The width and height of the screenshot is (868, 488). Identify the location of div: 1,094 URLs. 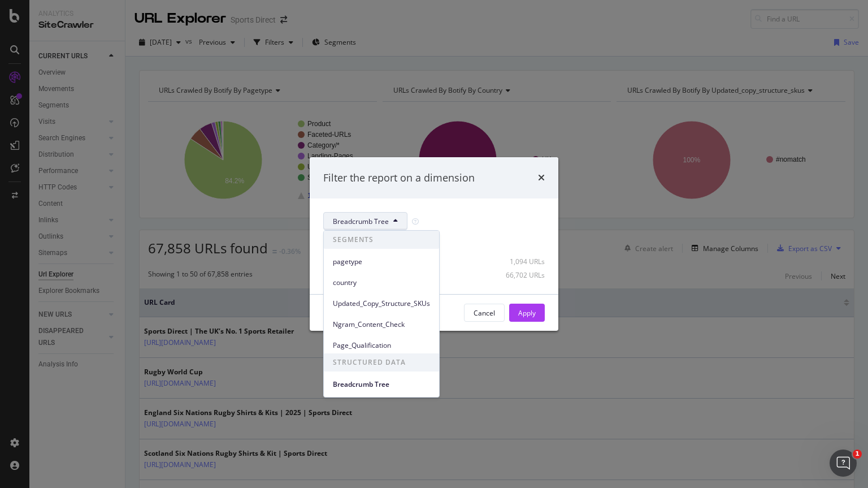
(517, 261).